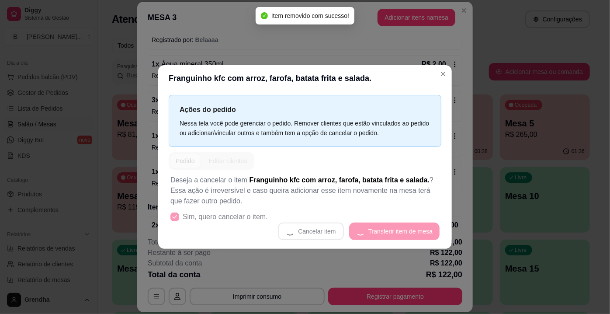 This screenshot has height=314, width=610. I want to click on span: check-circle, so click(264, 16).